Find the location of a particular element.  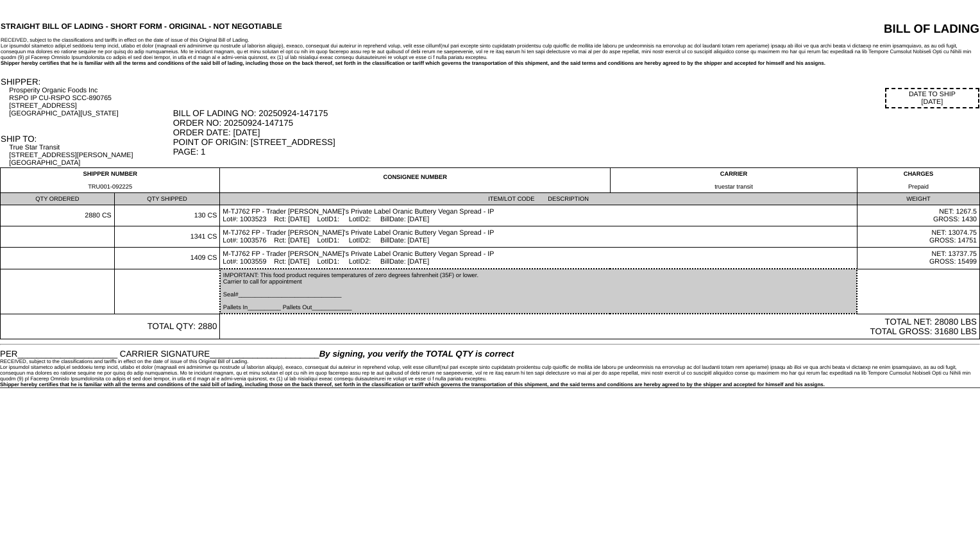

td: 1409 CS is located at coordinates (167, 259).